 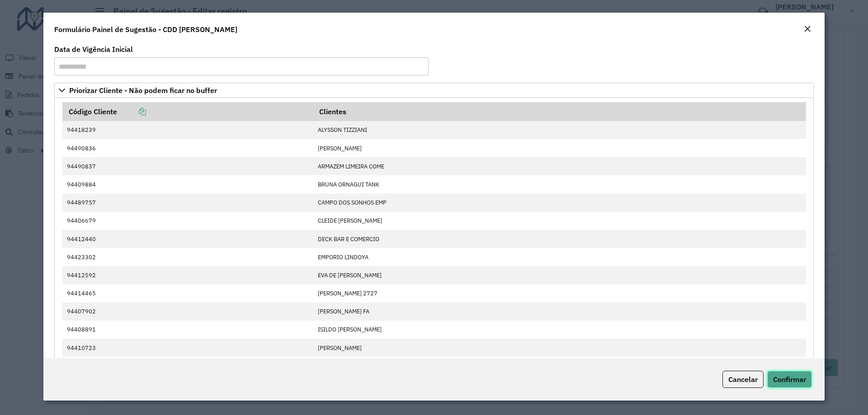 What do you see at coordinates (789, 380) in the screenshot?
I see `button: Confirmar` at bounding box center [789, 380].